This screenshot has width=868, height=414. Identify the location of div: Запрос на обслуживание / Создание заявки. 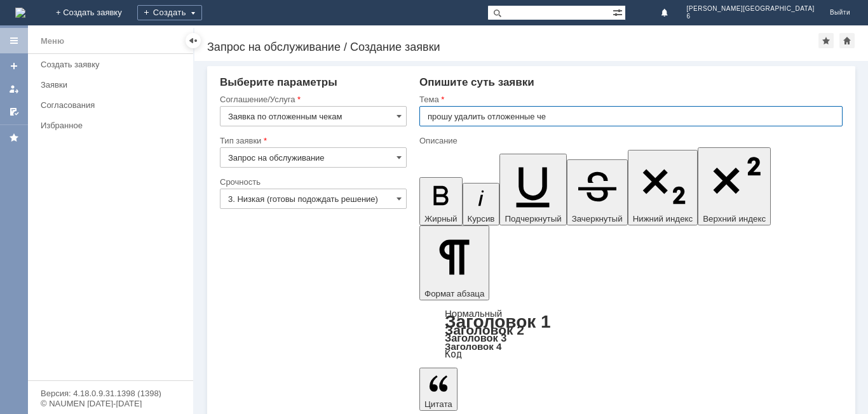
(513, 47).